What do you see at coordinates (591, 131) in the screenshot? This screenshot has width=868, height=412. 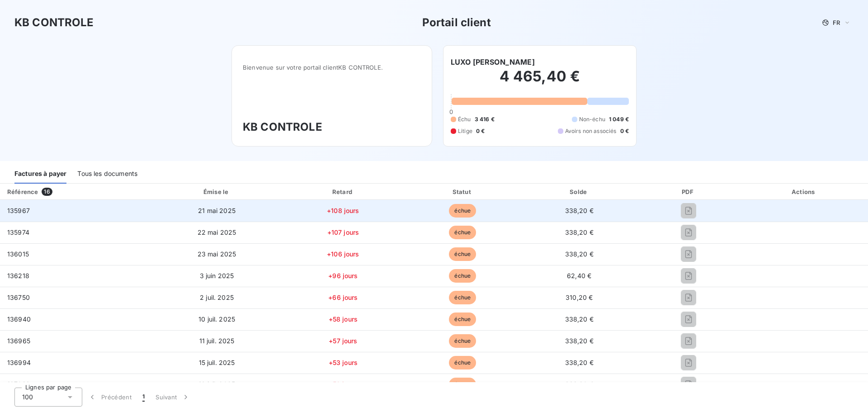 I see `span: Avoirs non associés` at bounding box center [591, 131].